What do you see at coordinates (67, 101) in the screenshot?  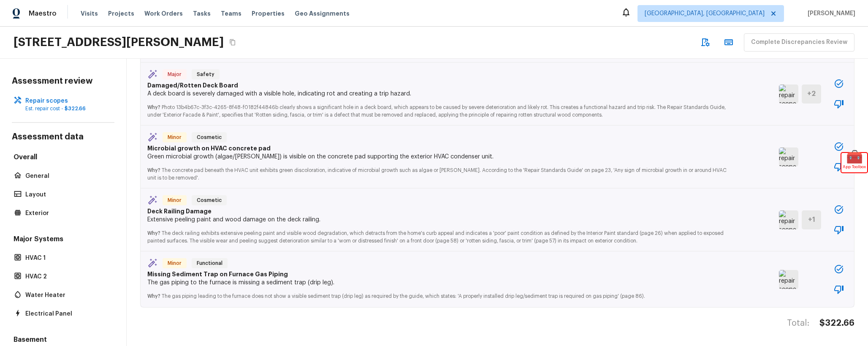 I see `p: Repair scopes` at bounding box center [67, 101].